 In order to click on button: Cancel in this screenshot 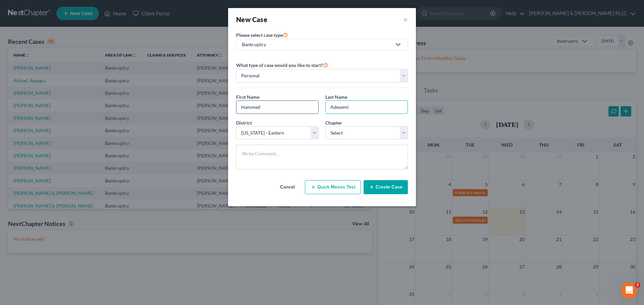, I will do `click(287, 188)`.